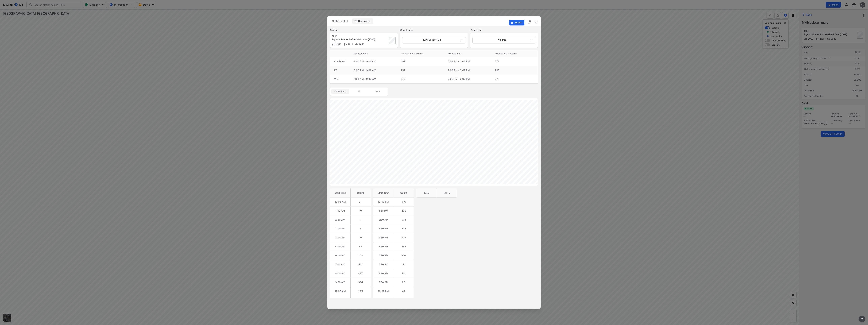  I want to click on td: 458, so click(404, 247).